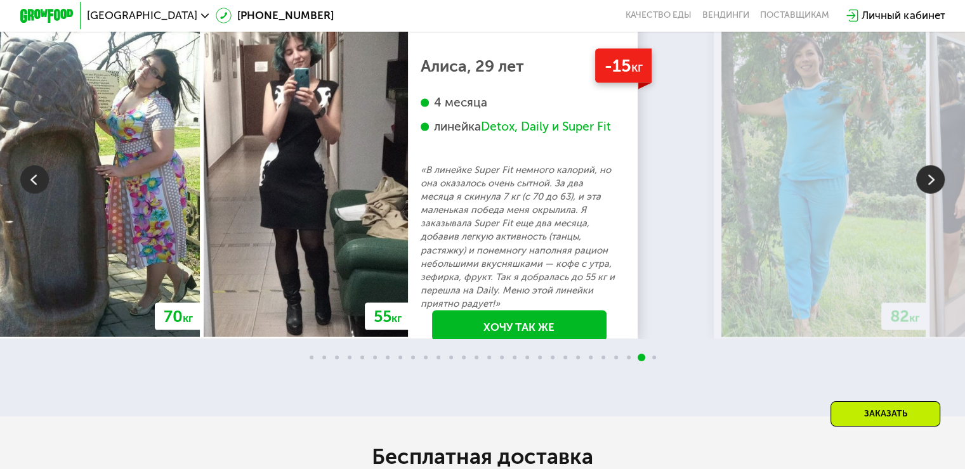  Describe the element at coordinates (387, 317) in the screenshot. I see `div: 55` at that location.